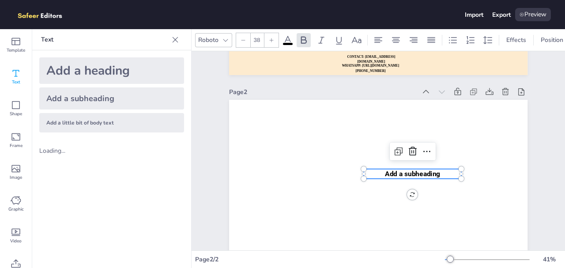 The height and width of the screenshot is (268, 565). Describe the element at coordinates (112, 71) in the screenshot. I see `div: Add a heading` at that location.